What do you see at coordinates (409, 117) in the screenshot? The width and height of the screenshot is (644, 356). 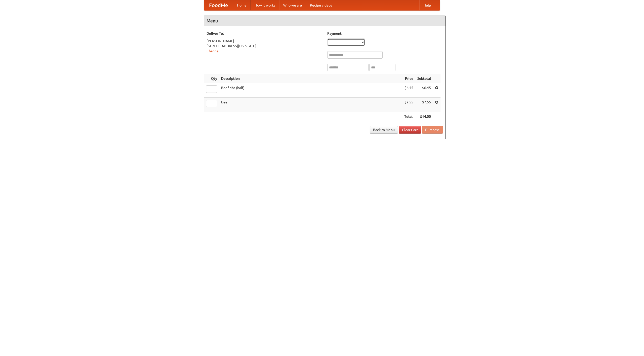 I see `th: Total:` at bounding box center [409, 117].